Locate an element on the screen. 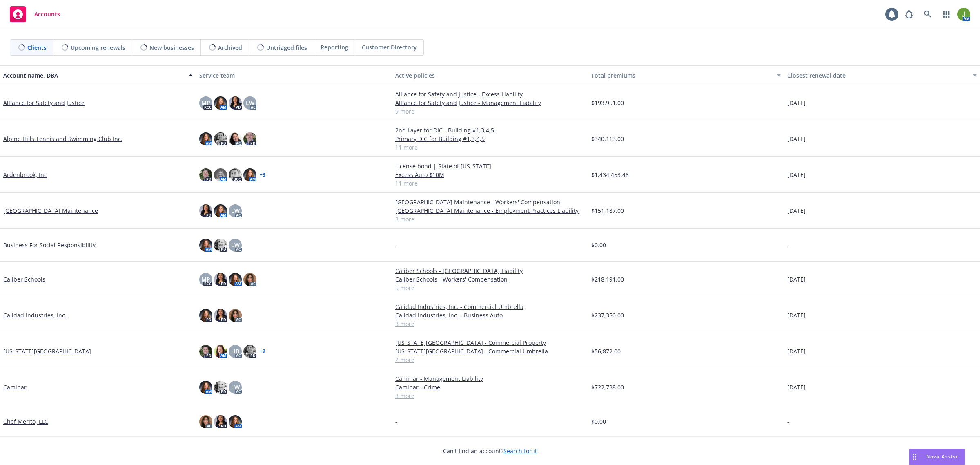  span: $218,191.00 is located at coordinates (607, 279).